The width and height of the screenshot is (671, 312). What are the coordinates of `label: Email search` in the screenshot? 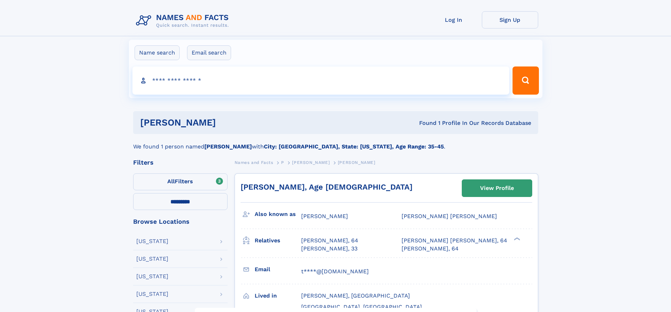 It's located at (209, 53).